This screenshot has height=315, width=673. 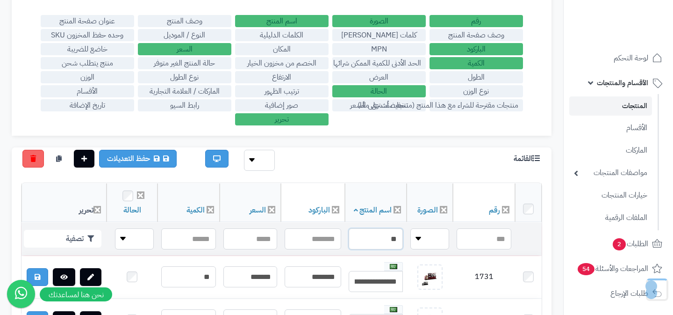 I want to click on a: رقم, so click(x=494, y=210).